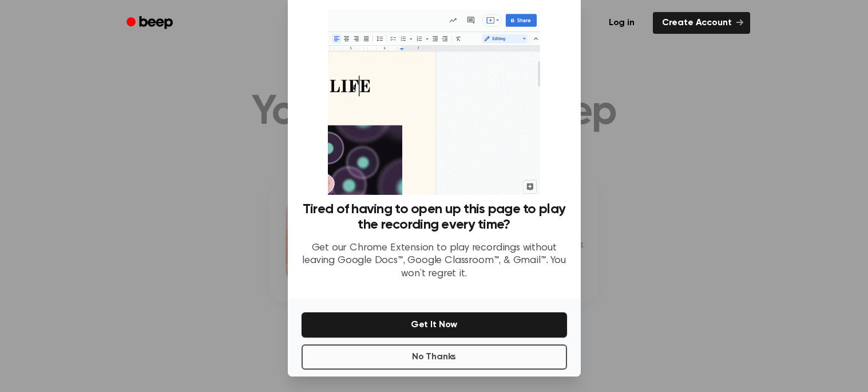 The image size is (868, 392). What do you see at coordinates (434, 261) in the screenshot?
I see `p: Get our Chrome Extension to play recordings without leaving Google Docs™, Google Classroom™, & Gm...` at bounding box center [434, 261].